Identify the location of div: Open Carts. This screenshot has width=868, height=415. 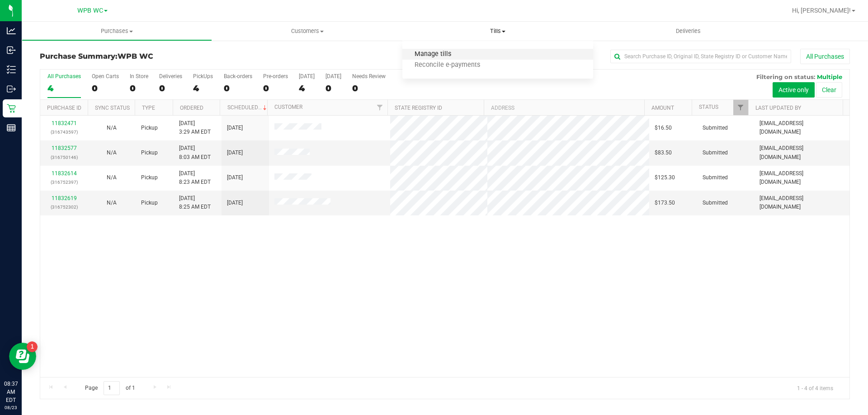
(105, 76).